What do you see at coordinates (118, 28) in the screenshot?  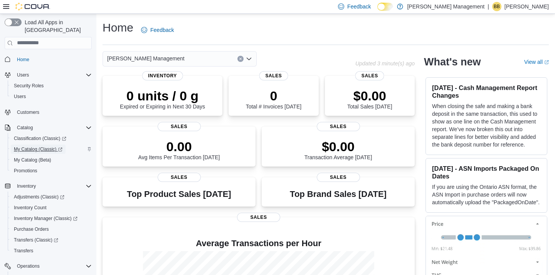 I see `h1: Home` at bounding box center [118, 28].